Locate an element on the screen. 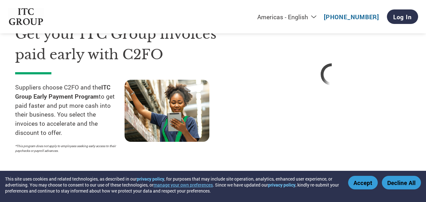 This screenshot has width=426, height=202. p: Suppliers choose C2FO and the to get paid faster and put more cash into their business. You selec... is located at coordinates (70, 110).